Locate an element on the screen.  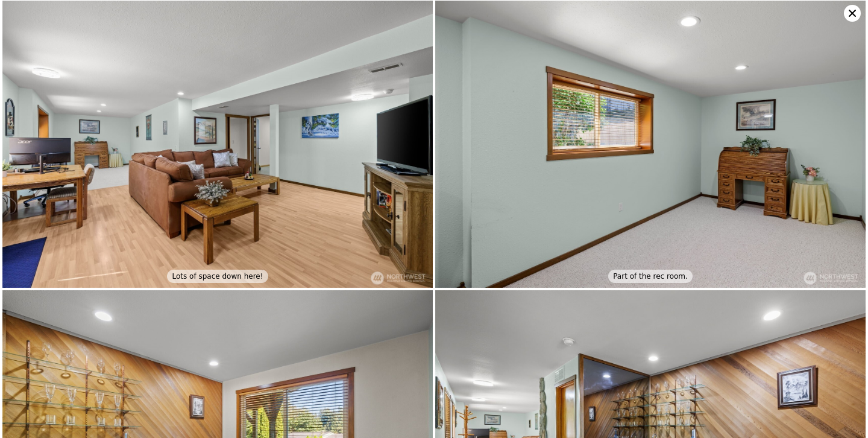
img: Lots of space down here! is located at coordinates (217, 144).